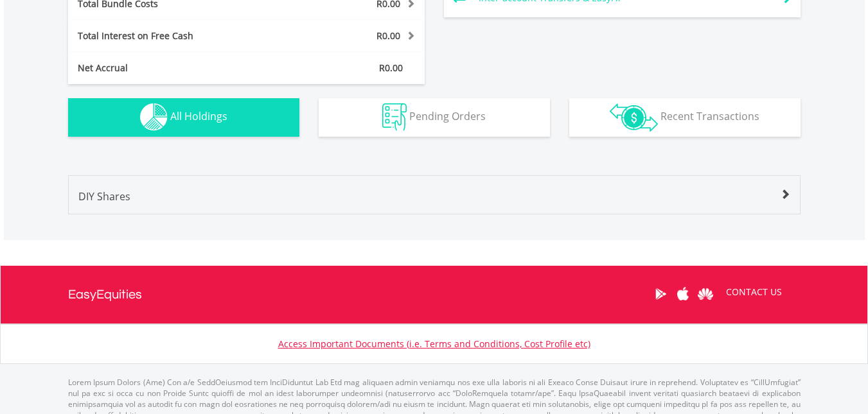 The image size is (868, 414). I want to click on a: Google Play, so click(661, 294).